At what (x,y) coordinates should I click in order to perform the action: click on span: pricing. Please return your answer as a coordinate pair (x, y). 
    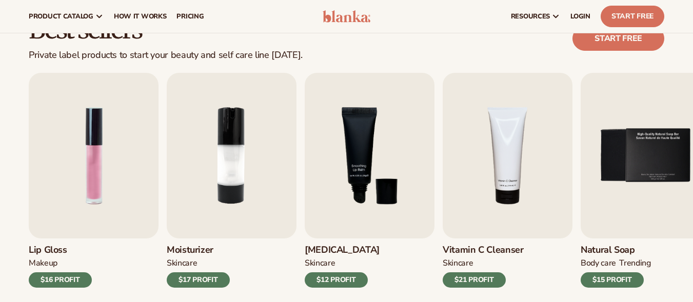
    Looking at the image, I should click on (190, 16).